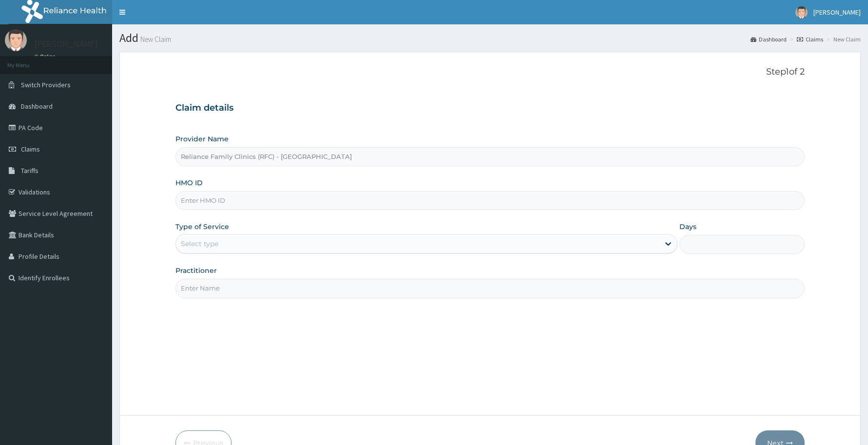 Image resolution: width=868 pixels, height=445 pixels. I want to click on input: Enter HMO ID, so click(490, 200).